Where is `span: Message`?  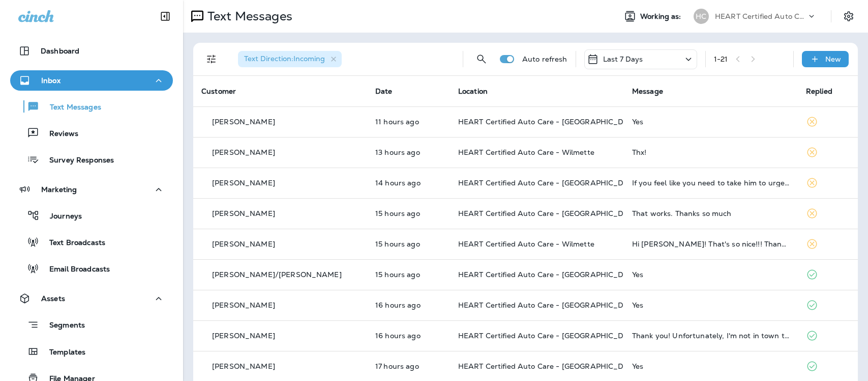
span: Message is located at coordinates (647, 91).